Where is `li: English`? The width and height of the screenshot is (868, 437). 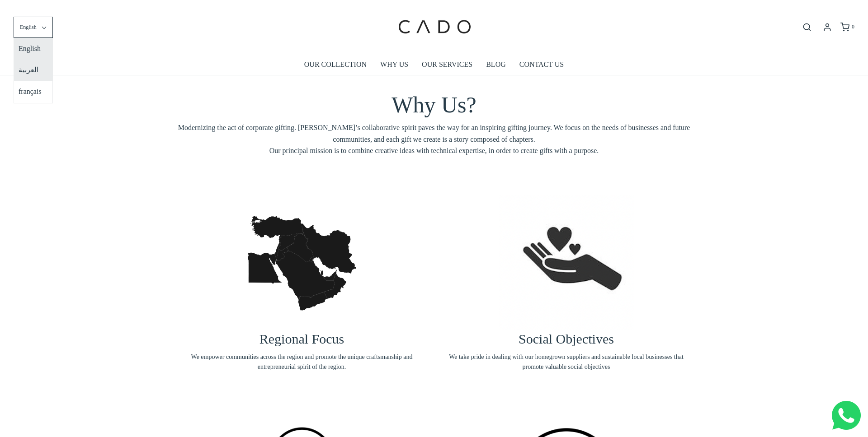
li: English is located at coordinates (33, 49).